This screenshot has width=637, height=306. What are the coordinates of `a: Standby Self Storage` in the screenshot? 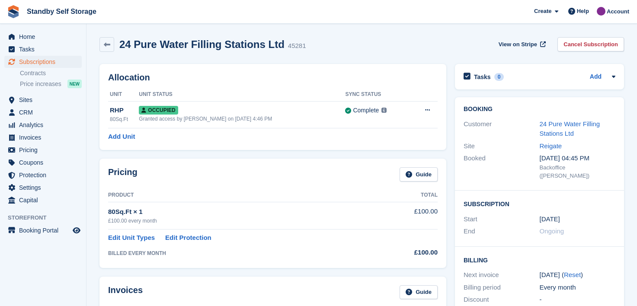 It's located at (61, 11).